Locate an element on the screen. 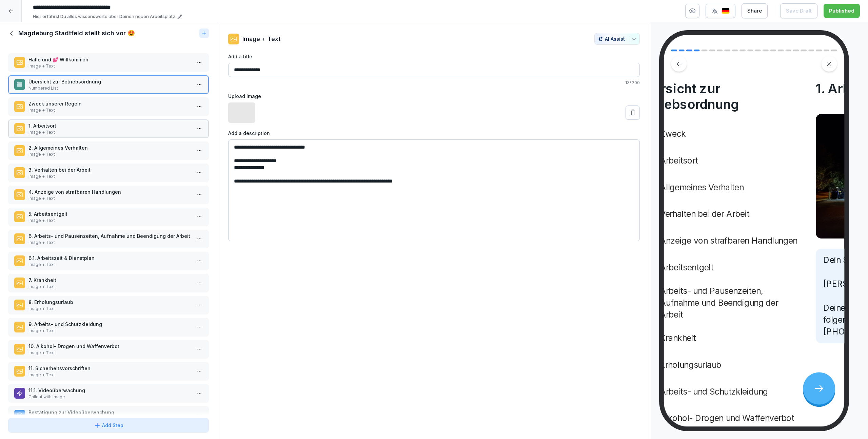  p: 7. Krankheit is located at coordinates (110, 280).